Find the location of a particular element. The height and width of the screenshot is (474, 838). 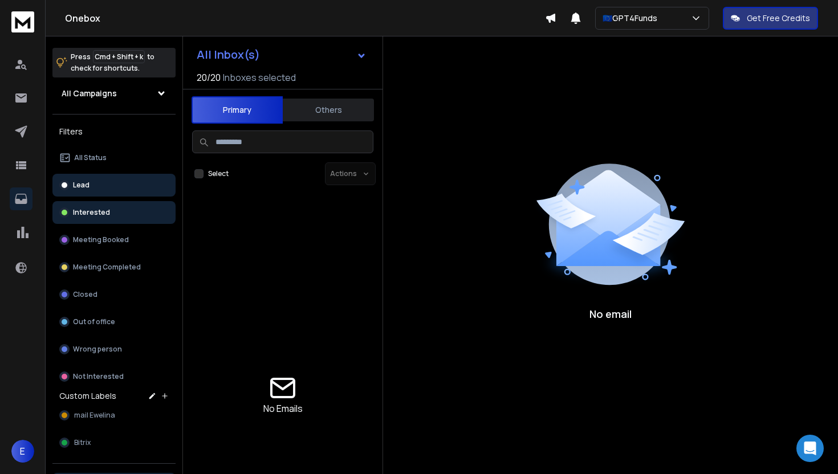

span: 20 / 20 is located at coordinates (209, 77).